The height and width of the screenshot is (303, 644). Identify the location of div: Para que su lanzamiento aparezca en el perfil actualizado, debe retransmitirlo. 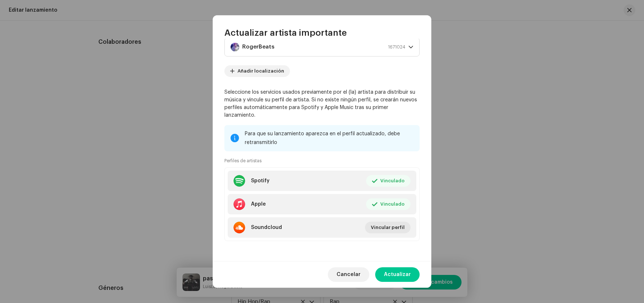
(329, 138).